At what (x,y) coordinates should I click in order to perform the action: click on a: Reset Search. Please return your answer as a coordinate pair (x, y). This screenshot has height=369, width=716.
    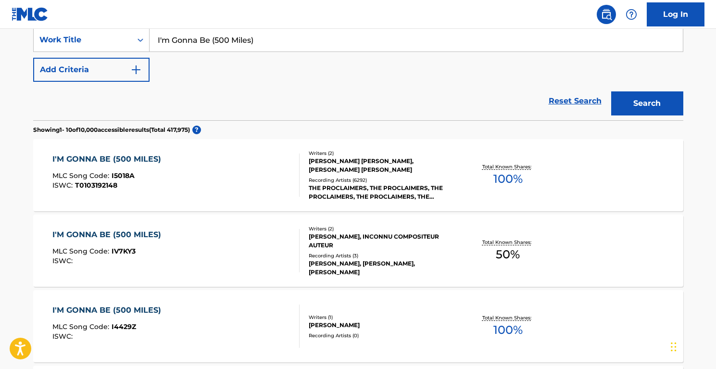
    Looking at the image, I should click on (575, 101).